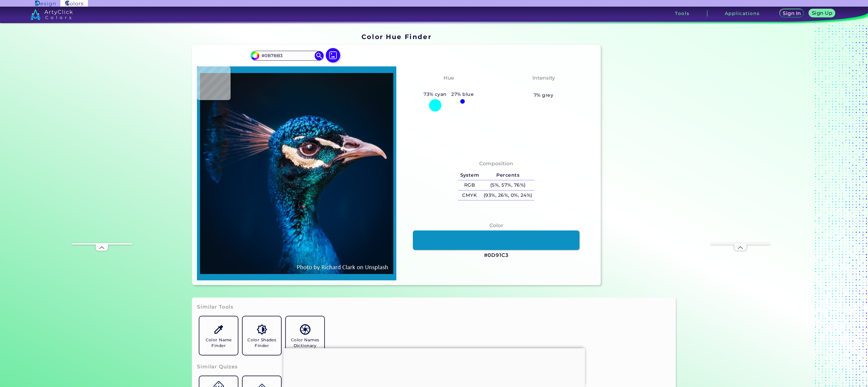 The height and width of the screenshot is (387, 868). I want to click on a: Color Shades Finder, so click(262, 336).